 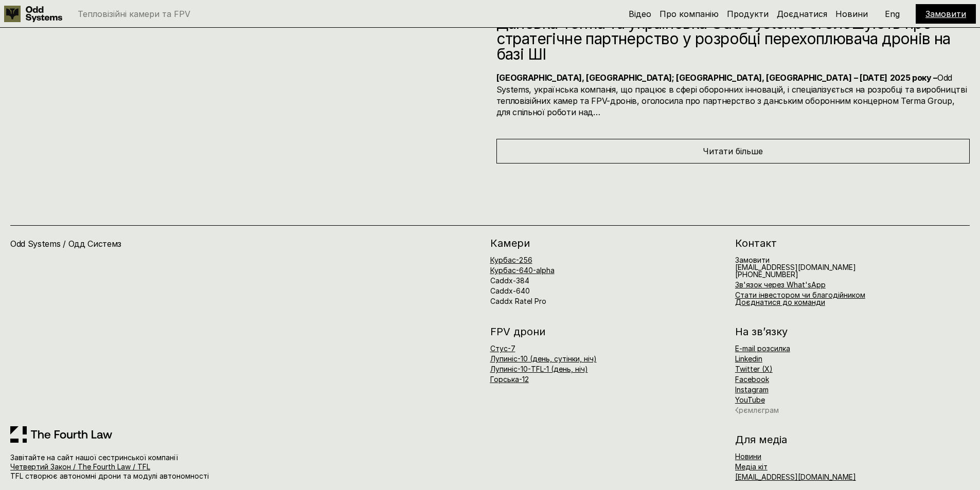 What do you see at coordinates (510, 291) in the screenshot?
I see `a: Caddx-640` at bounding box center [510, 291].